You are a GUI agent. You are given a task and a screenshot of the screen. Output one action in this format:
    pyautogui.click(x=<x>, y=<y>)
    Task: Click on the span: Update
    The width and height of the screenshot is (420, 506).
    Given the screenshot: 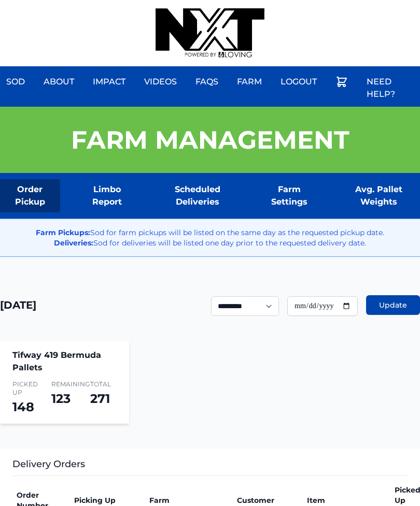 What is the action you would take?
    pyautogui.click(x=393, y=305)
    